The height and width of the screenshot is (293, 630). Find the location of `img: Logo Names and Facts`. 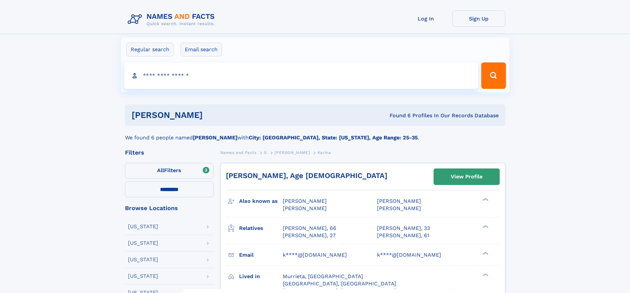

img: Logo Names and Facts is located at coordinates (173, 20).